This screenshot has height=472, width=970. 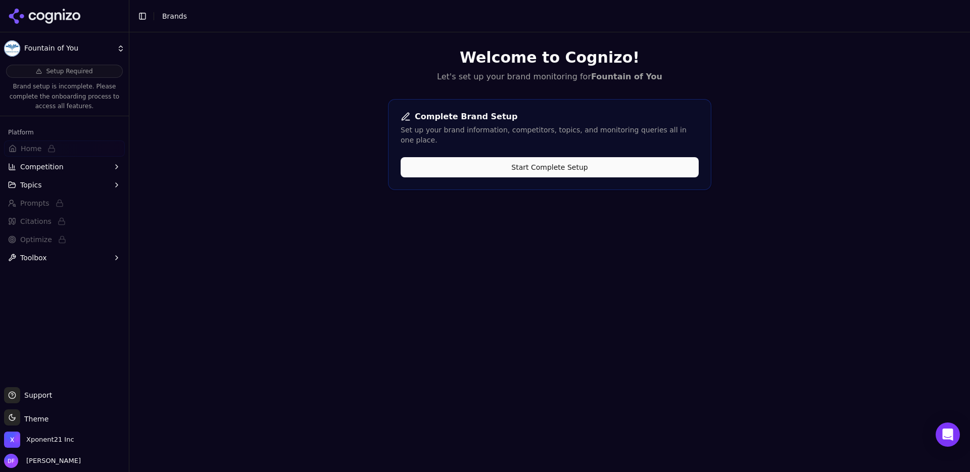 What do you see at coordinates (36, 239) in the screenshot?
I see `span: Optimize` at bounding box center [36, 239].